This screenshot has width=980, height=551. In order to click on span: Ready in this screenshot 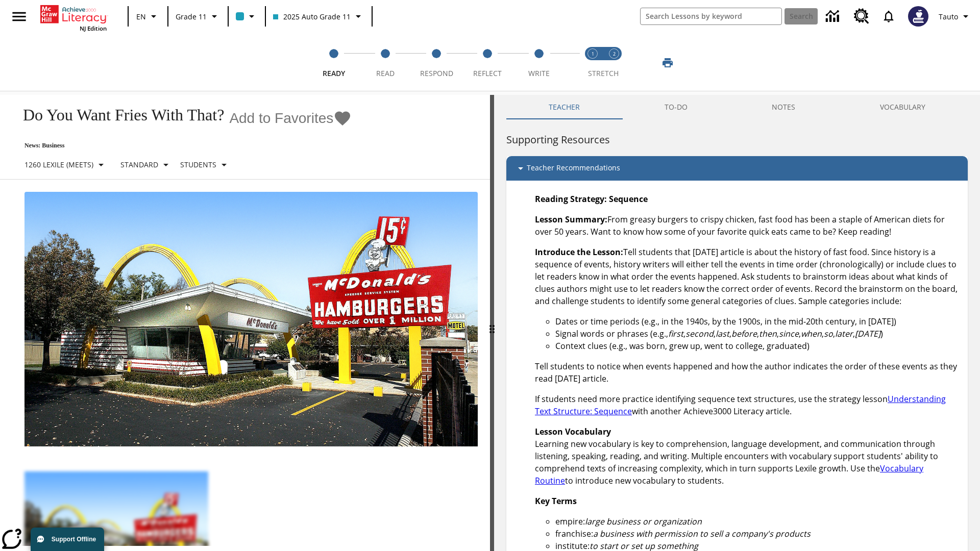, I will do `click(334, 73)`.